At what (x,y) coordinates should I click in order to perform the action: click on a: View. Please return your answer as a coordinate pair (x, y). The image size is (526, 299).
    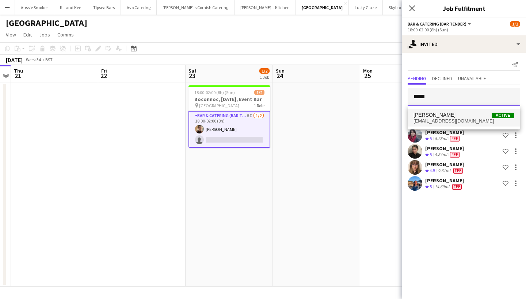
    Looking at the image, I should click on (11, 35).